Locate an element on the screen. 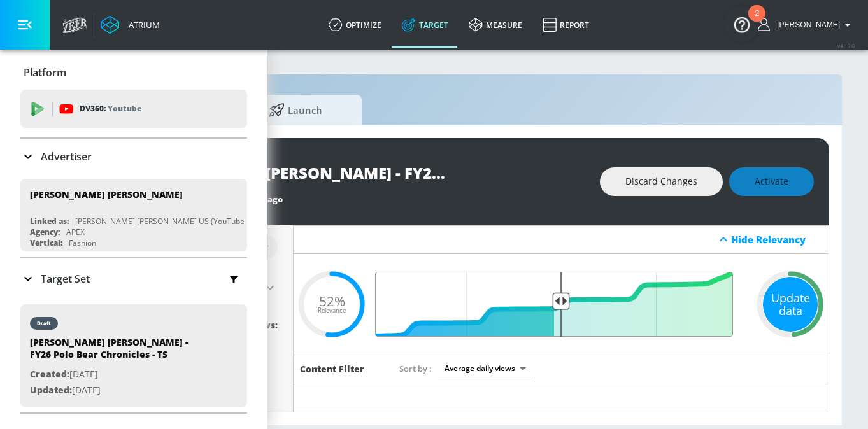 The image size is (868, 429). a: Report is located at coordinates (566, 25).